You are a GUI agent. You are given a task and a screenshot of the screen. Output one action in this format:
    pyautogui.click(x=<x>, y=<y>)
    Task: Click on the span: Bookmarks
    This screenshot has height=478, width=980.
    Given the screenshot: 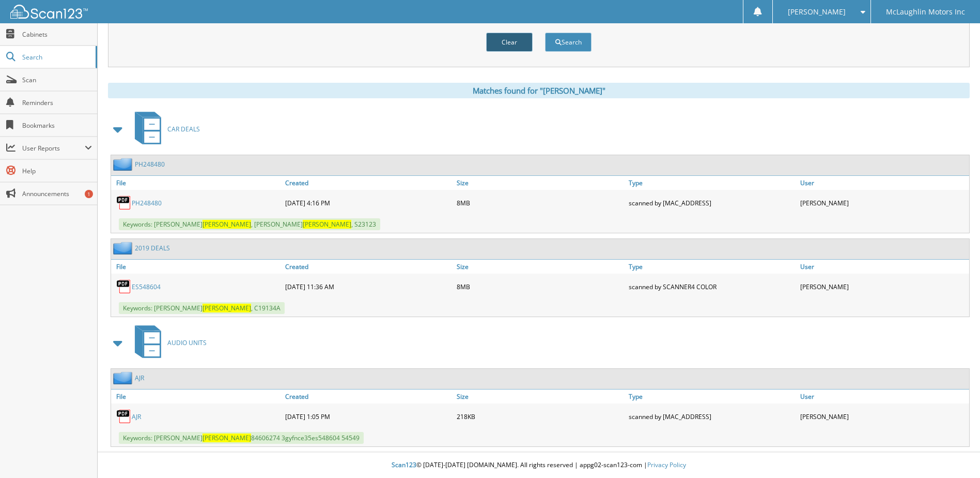 What is the action you would take?
    pyautogui.click(x=57, y=125)
    